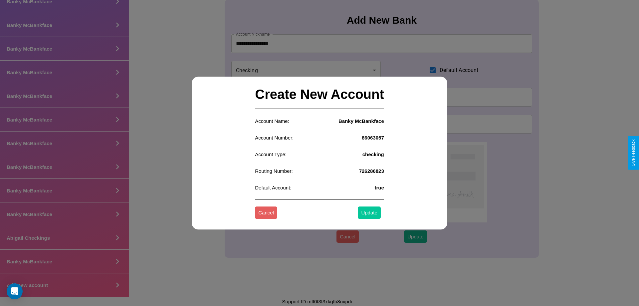  Describe the element at coordinates (273, 187) in the screenshot. I see `p: Default Account:` at that location.